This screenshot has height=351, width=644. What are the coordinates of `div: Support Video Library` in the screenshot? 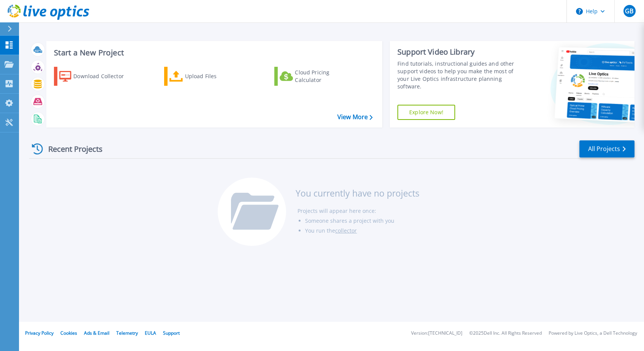 It's located at (459, 52).